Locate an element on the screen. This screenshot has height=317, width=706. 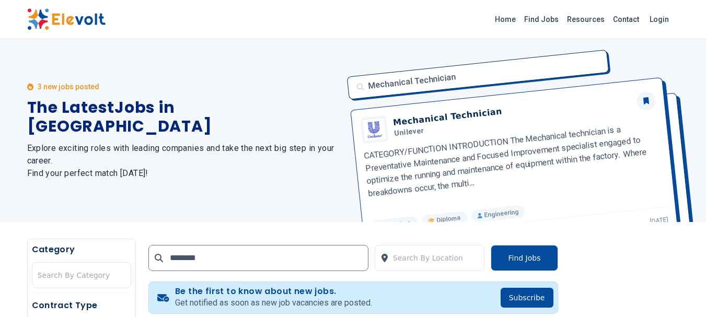
a: Resources is located at coordinates (586, 19).